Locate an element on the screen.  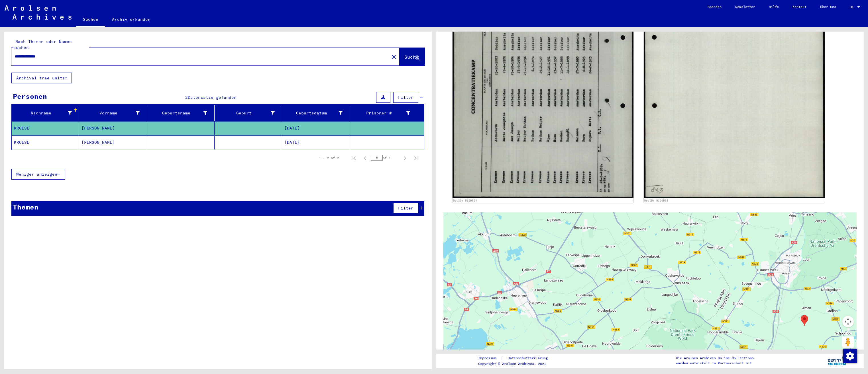
a: Dit gebied openen in Google Maps (er wordt een nieuw venster geopend) is located at coordinates (454, 351).